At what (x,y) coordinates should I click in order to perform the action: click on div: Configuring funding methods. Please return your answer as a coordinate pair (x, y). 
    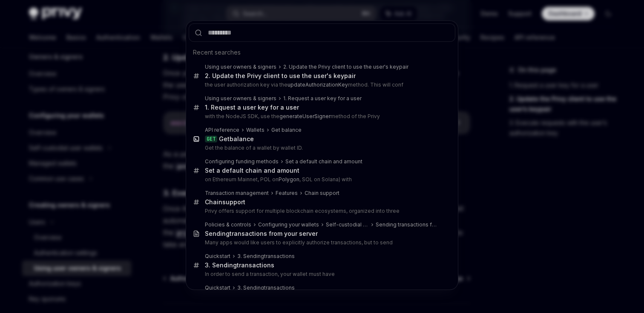
    Looking at the image, I should click on (241, 162).